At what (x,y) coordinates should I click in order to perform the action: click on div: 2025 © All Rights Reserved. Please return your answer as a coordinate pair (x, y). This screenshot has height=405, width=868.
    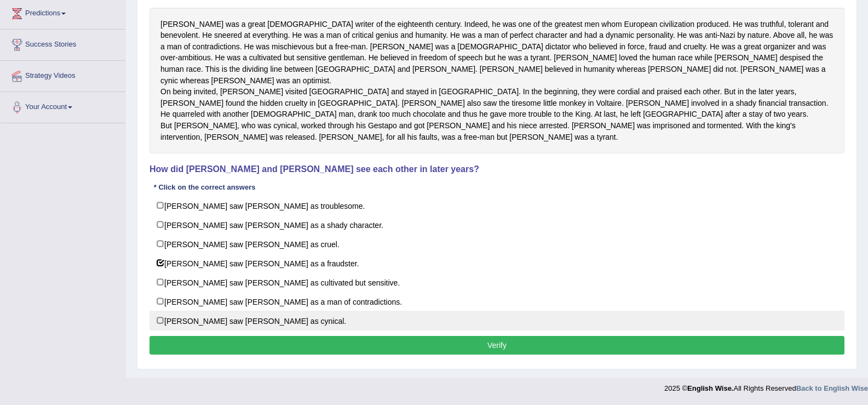
    Looking at the image, I should click on (766, 385).